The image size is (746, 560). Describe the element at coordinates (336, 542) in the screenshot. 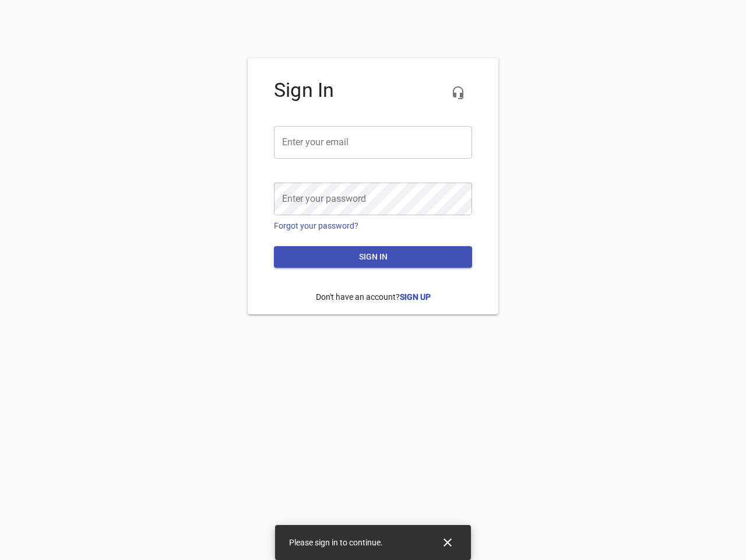

I see `span: Please sign in to continue.` at that location.